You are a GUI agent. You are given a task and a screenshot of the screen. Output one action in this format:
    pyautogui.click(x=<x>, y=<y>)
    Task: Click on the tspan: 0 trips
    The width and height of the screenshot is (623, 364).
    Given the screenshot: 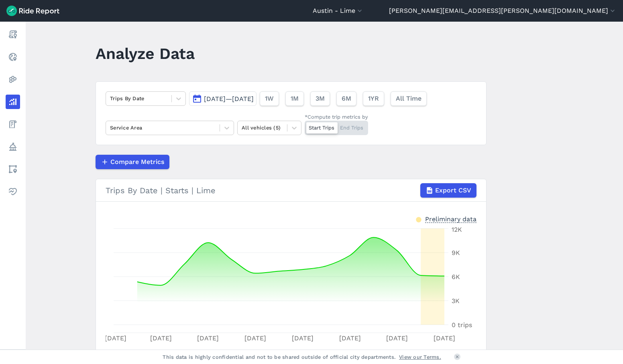 What is the action you would take?
    pyautogui.click(x=462, y=325)
    